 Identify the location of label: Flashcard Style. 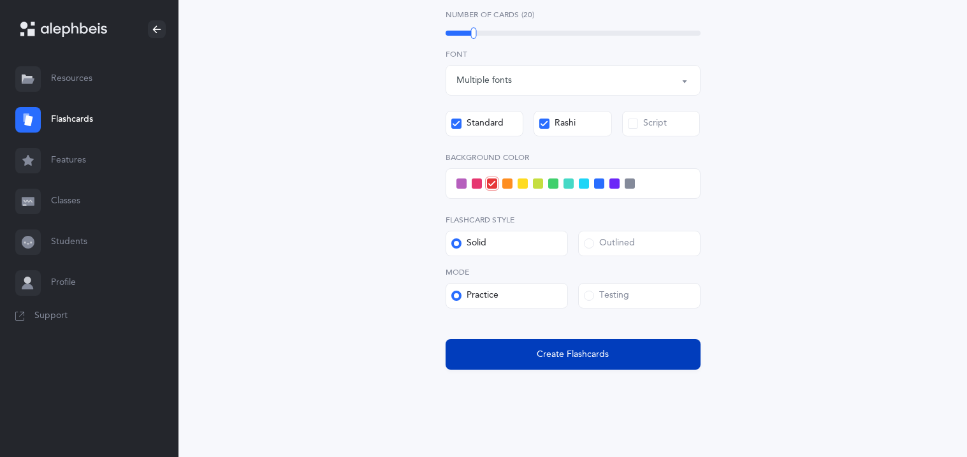
(573, 220).